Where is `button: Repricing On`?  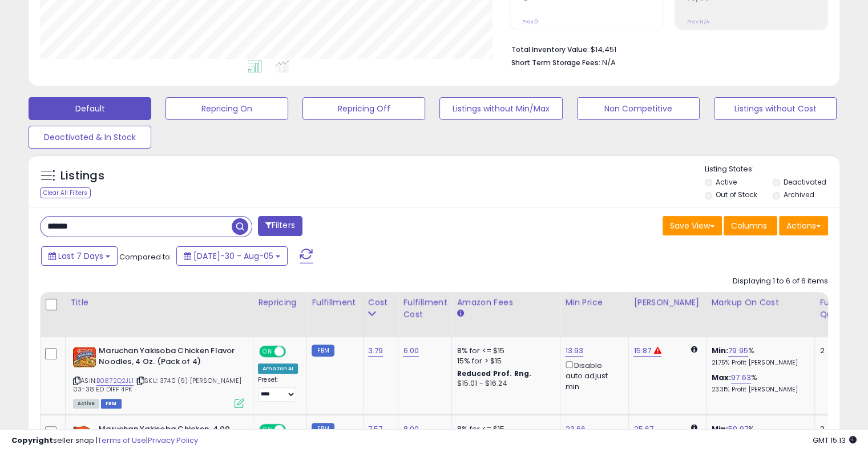 button: Repricing On is located at coordinates (226, 108).